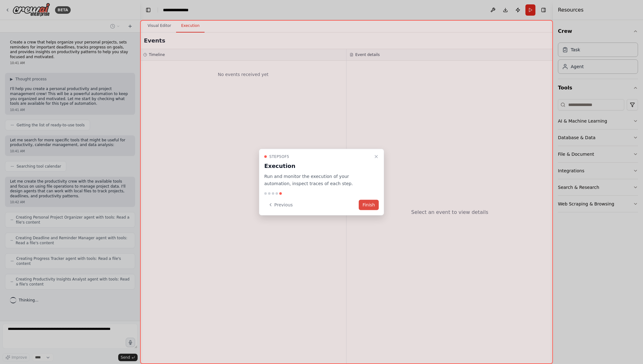 The image size is (643, 364). I want to click on button: Hide left sidebar, so click(148, 10).